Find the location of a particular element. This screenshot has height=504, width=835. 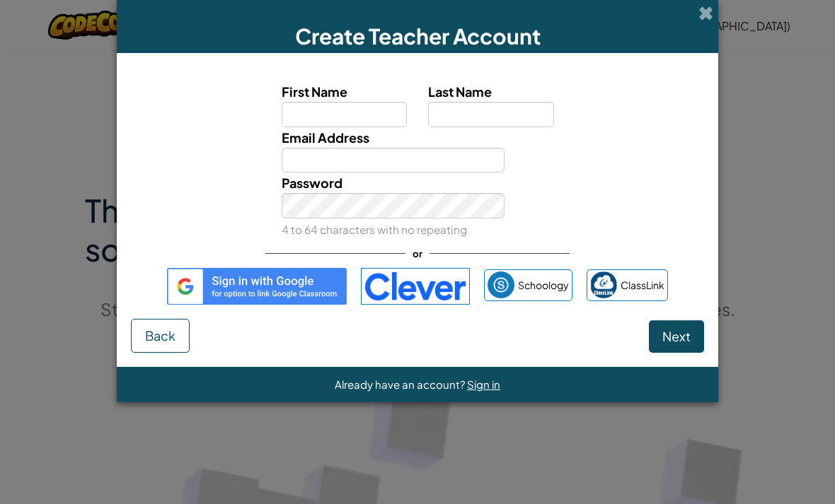

span: Back is located at coordinates (160, 335).